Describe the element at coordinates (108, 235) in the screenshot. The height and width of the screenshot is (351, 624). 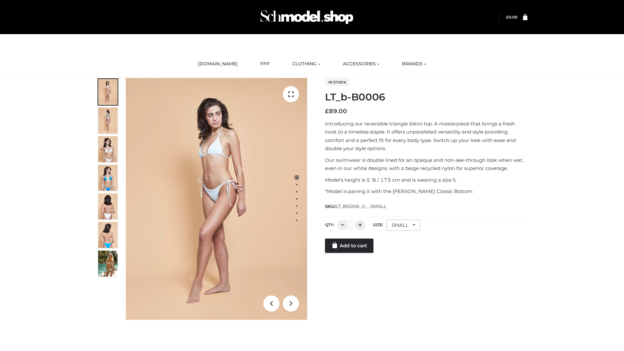
I see `img: ArielClassicBikiniTop_CloudNine_AzureSky_OW114ECO_8-scaled.jpg` at that location.